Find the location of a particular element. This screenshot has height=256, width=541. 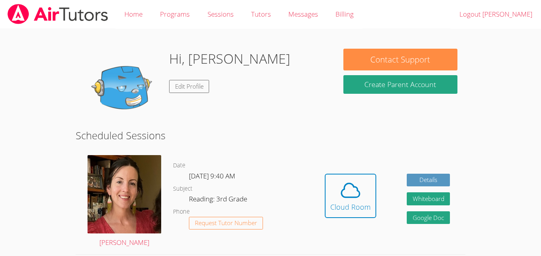

dt: Phone is located at coordinates (181, 212).